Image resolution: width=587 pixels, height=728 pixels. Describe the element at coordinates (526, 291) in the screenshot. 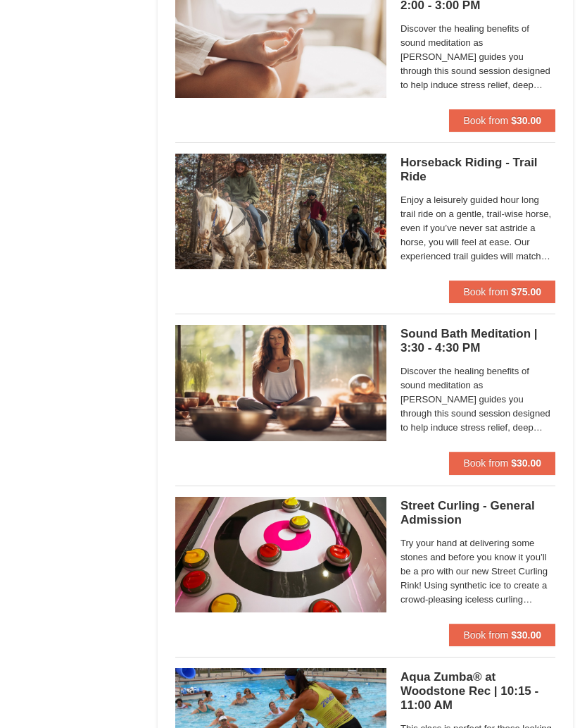

I see `strong: $75.00` at that location.